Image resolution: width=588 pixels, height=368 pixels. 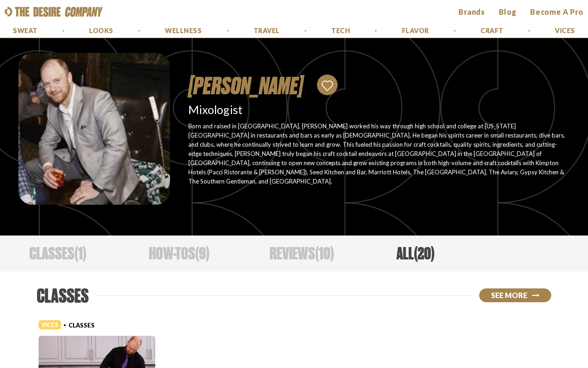 I want to click on div: Classes ( 1 ), so click(x=58, y=253).